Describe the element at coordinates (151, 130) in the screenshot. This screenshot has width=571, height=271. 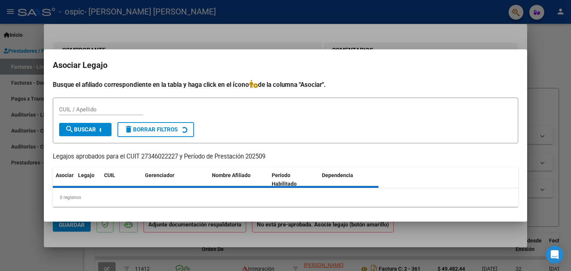
I see `span: Borrar Filtros` at that location.